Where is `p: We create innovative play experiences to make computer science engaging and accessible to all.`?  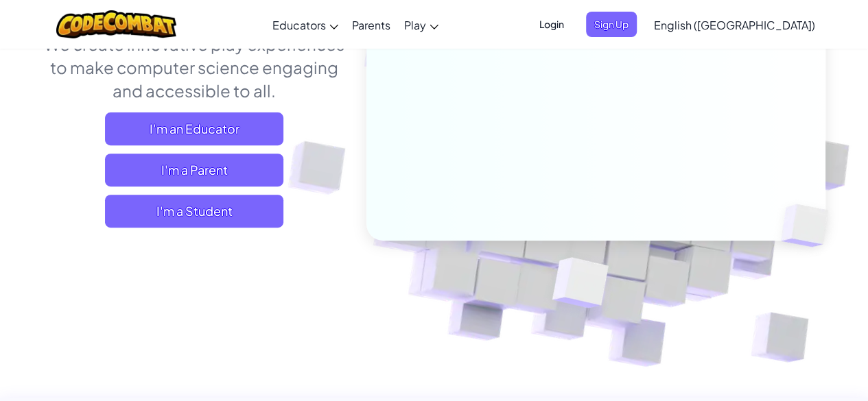 p: We create innovative play experiences to make computer science engaging and accessible to all. is located at coordinates (194, 67).